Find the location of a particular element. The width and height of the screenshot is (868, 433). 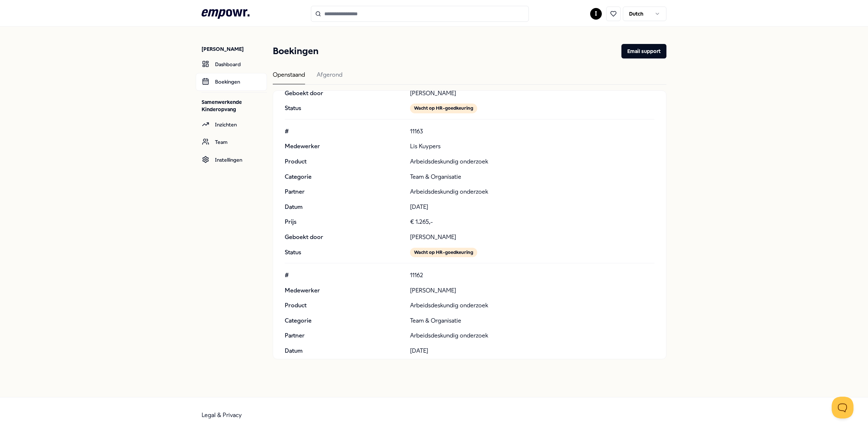

a: Inzichten is located at coordinates (231, 125).